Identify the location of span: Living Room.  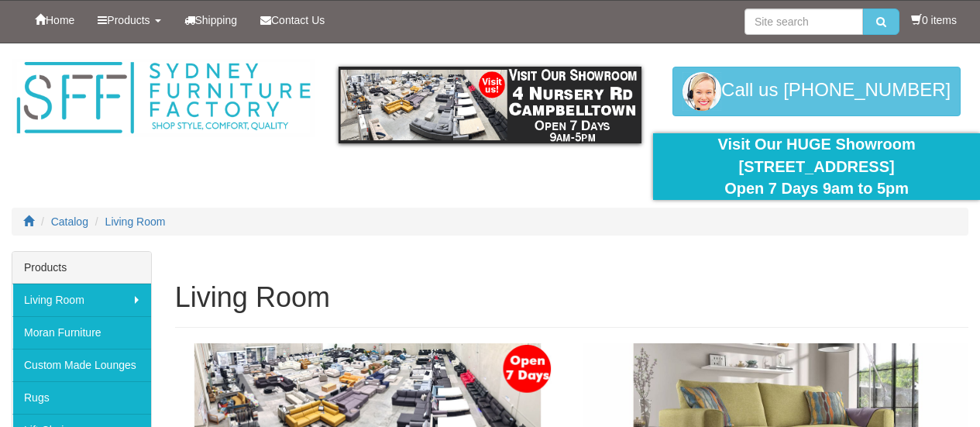
(136, 222).